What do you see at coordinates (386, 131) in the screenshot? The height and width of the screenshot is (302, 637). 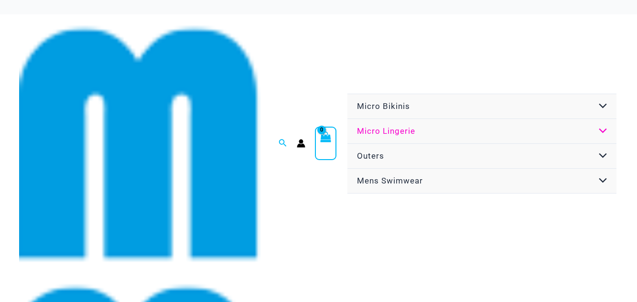 I see `span: Micro Lingerie` at bounding box center [386, 131].